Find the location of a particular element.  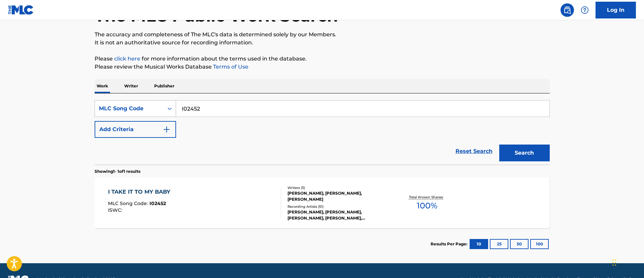

a: Terms of Use is located at coordinates (230, 67).